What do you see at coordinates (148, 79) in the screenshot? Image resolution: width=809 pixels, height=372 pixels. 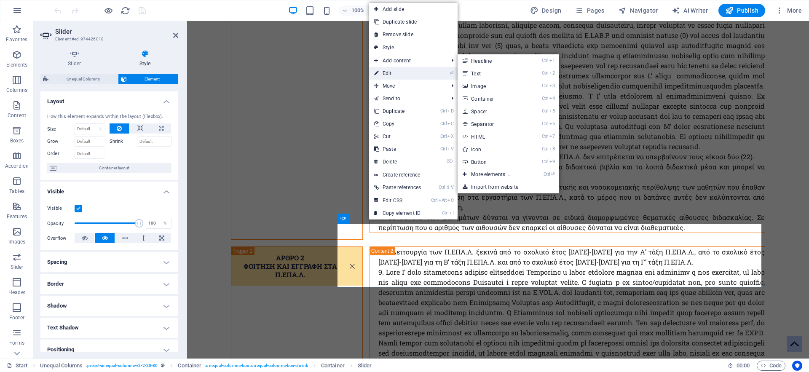 I see `button: Element` at bounding box center [148, 79].